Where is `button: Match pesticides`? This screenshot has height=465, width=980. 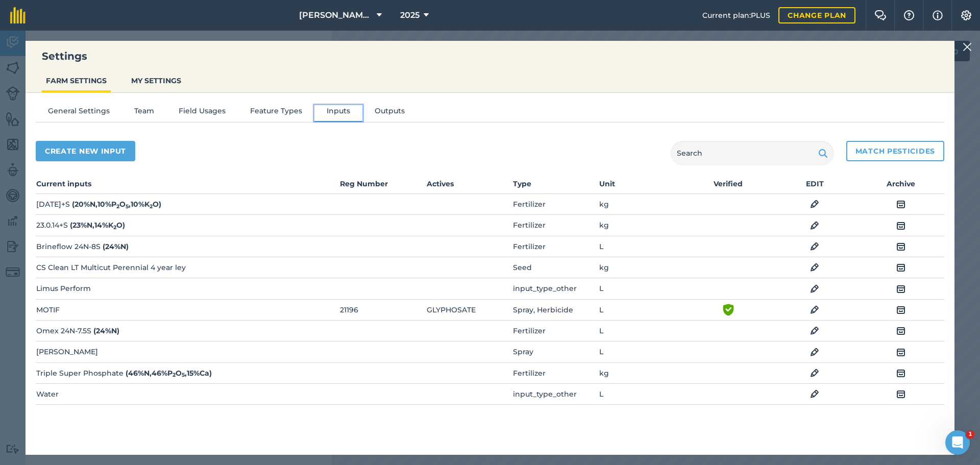
button: Match pesticides is located at coordinates (895, 151).